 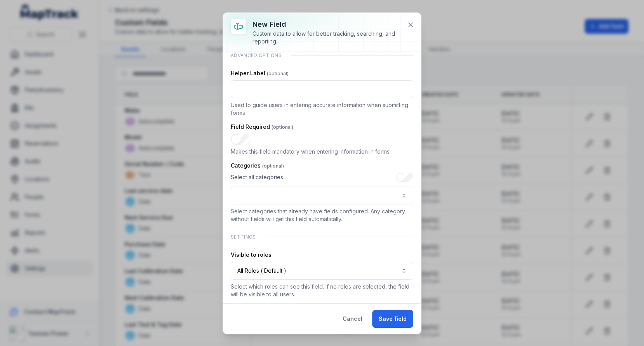 What do you see at coordinates (327, 25) in the screenshot?
I see `h3: New field` at bounding box center [327, 25].